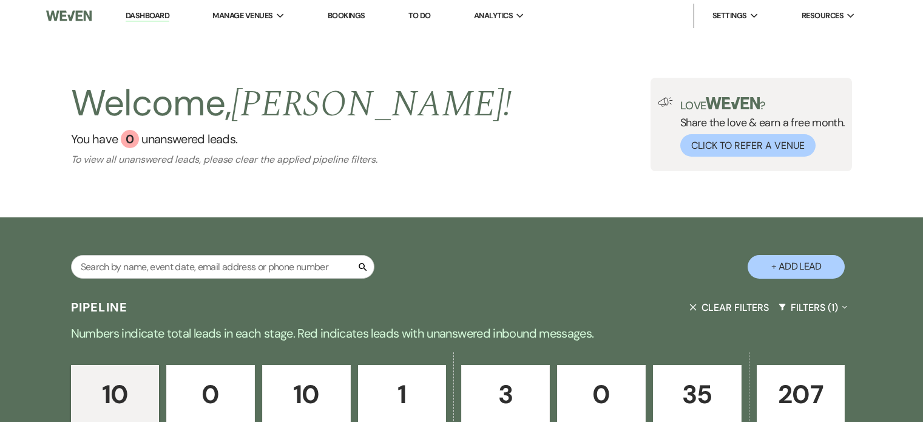 The image size is (923, 422). What do you see at coordinates (242, 16) in the screenshot?
I see `span: Manage Venues` at bounding box center [242, 16].